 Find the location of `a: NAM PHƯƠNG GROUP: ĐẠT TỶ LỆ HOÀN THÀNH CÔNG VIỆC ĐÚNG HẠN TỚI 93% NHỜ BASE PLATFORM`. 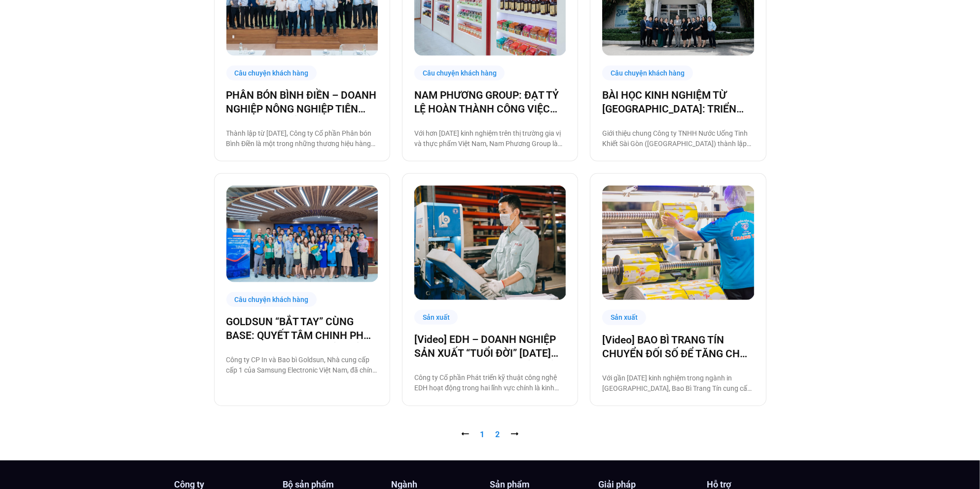

a: NAM PHƯƠNG GROUP: ĐẠT TỶ LỆ HOÀN THÀNH CÔNG VIỆC ĐÚNG HẠN TỚI 93% NHỜ BASE PLATFORM is located at coordinates (490, 102).